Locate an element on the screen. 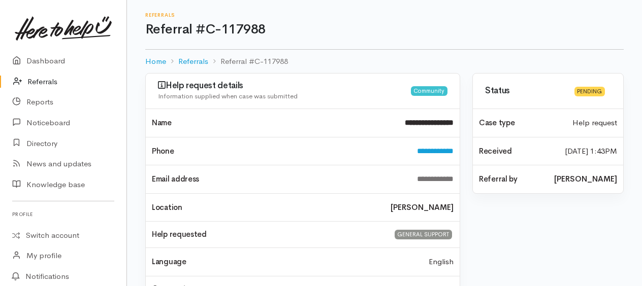 This screenshot has height=286, width=642. h3: Status is located at coordinates (527, 91).